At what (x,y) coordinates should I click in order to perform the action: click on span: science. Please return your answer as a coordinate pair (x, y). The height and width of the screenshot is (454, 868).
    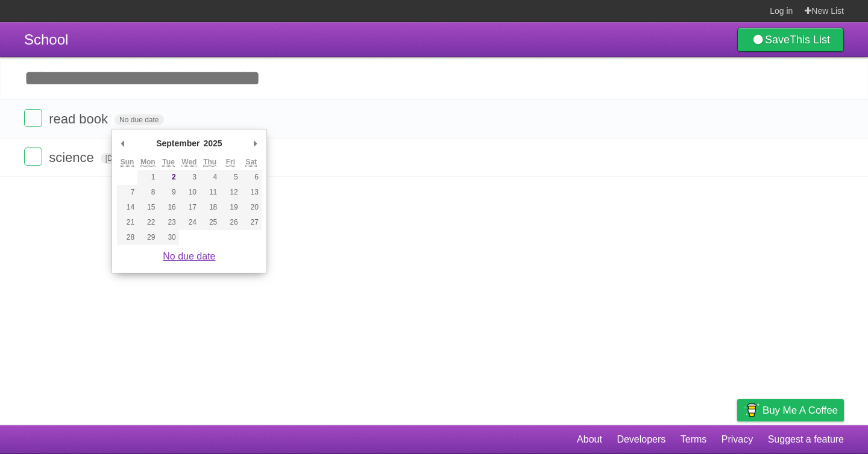
    Looking at the image, I should click on (73, 157).